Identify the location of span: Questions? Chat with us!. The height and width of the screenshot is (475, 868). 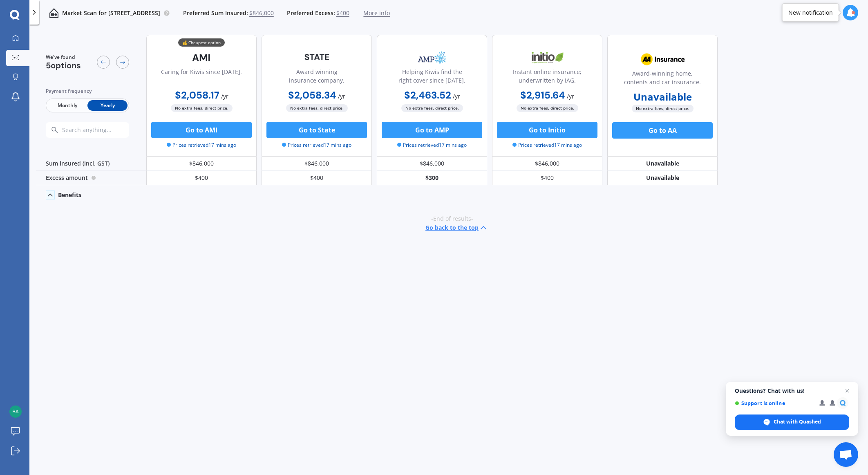
(792, 391).